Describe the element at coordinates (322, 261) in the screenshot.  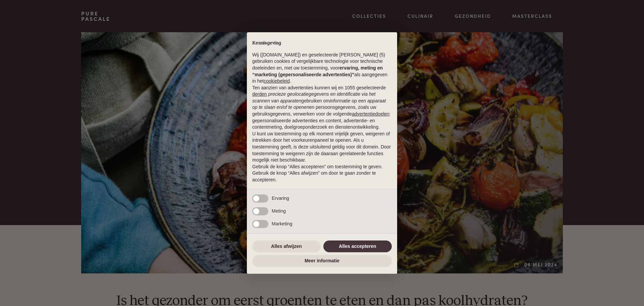
I see `button: Meer informatie` at that location.